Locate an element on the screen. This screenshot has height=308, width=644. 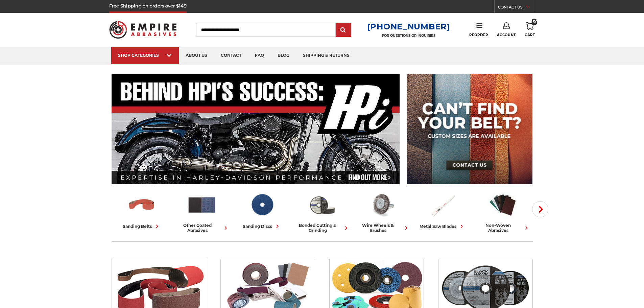
a: wire wheels & brushes is located at coordinates (382, 212).